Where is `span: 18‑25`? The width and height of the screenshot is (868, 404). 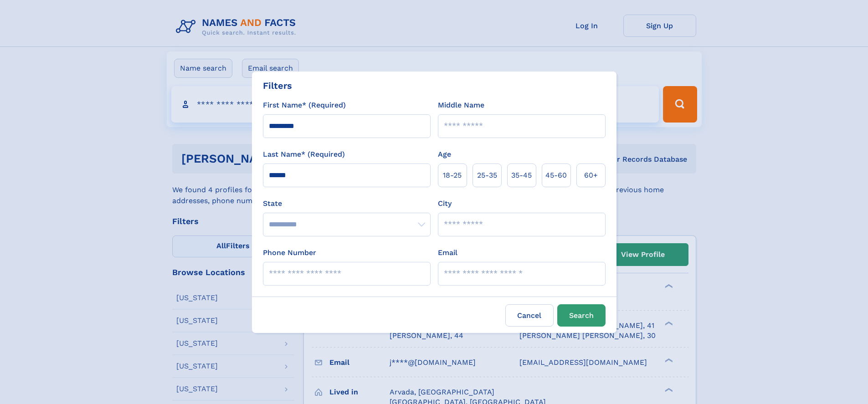
span: 18‑25 is located at coordinates (452, 175).